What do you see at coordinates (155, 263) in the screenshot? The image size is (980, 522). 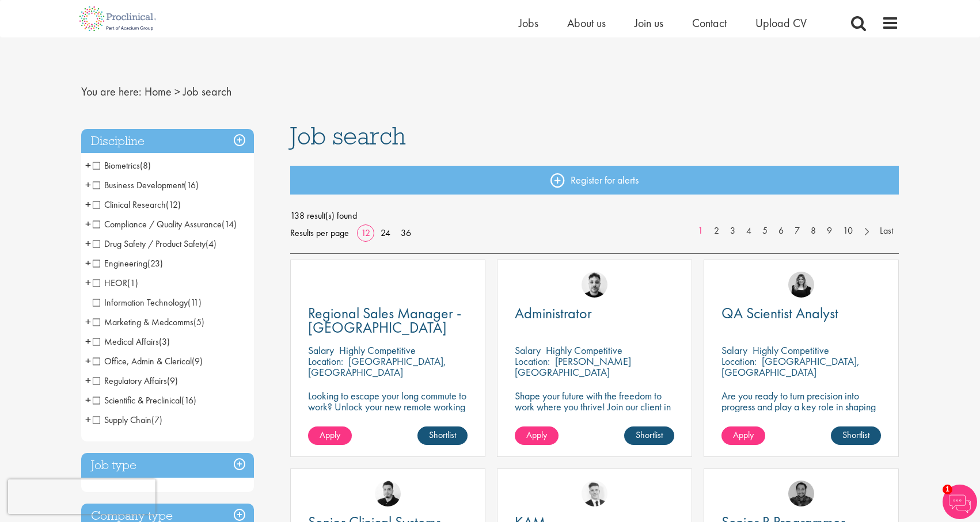 I see `span: (23)` at bounding box center [155, 263].